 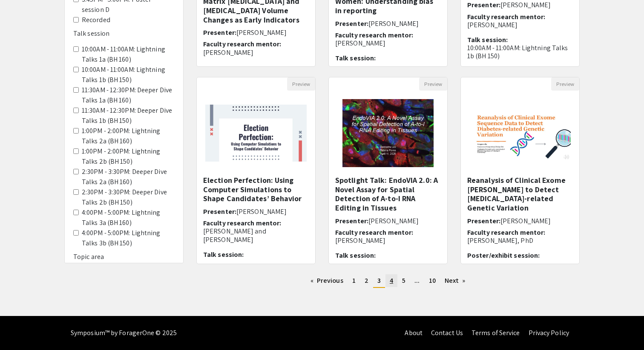 What do you see at coordinates (128, 136) in the screenshot?
I see `label: 1:00PM - 2:00PM: Lightning Talks 2a (BH 160)` at bounding box center [128, 136].